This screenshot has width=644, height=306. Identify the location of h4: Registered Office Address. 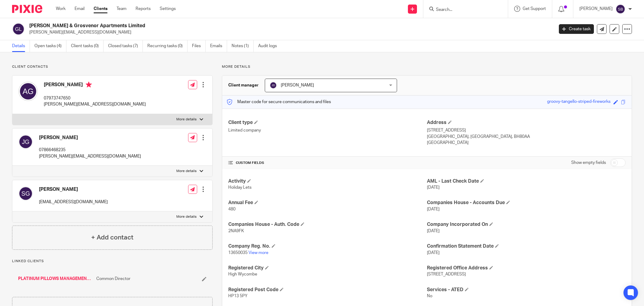
(526, 268).